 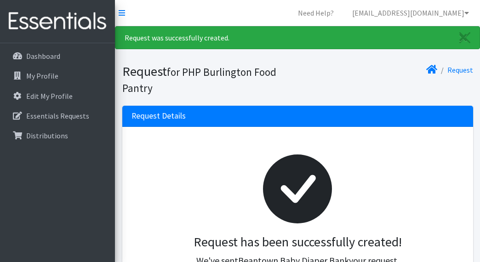 What do you see at coordinates (57, 56) in the screenshot?
I see `a: Dashboard` at bounding box center [57, 56].